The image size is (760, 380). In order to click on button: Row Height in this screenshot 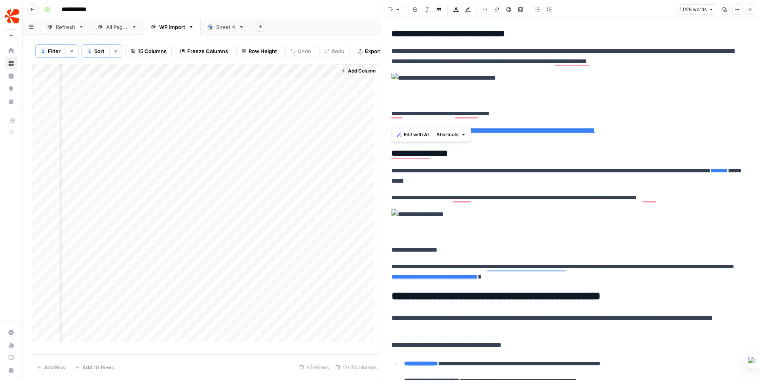, I will do `click(259, 51)`.